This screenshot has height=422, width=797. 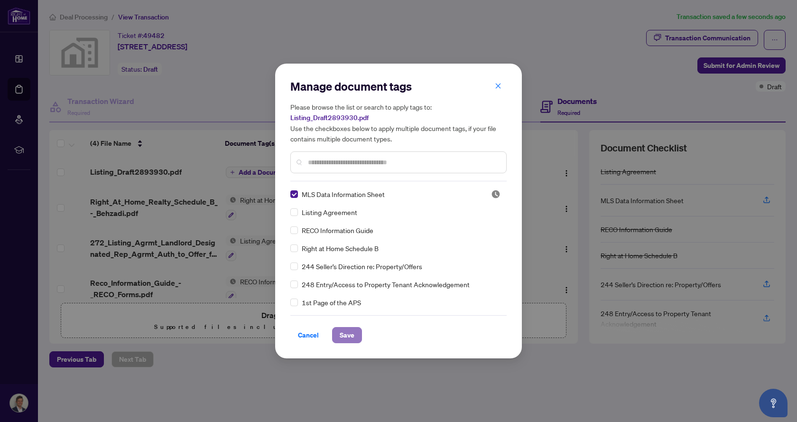 What do you see at coordinates (386, 284) in the screenshot?
I see `span: 248 Entry/Access to Property Tenant Acknowledgement` at bounding box center [386, 284].